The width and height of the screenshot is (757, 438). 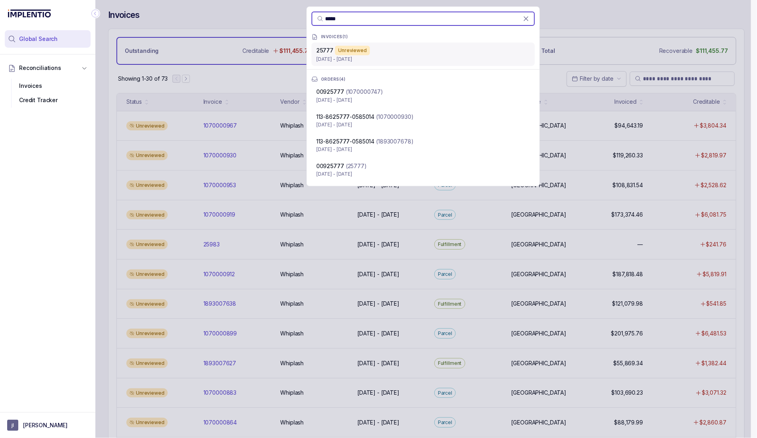 I want to click on button: Reconciliations, so click(x=48, y=68).